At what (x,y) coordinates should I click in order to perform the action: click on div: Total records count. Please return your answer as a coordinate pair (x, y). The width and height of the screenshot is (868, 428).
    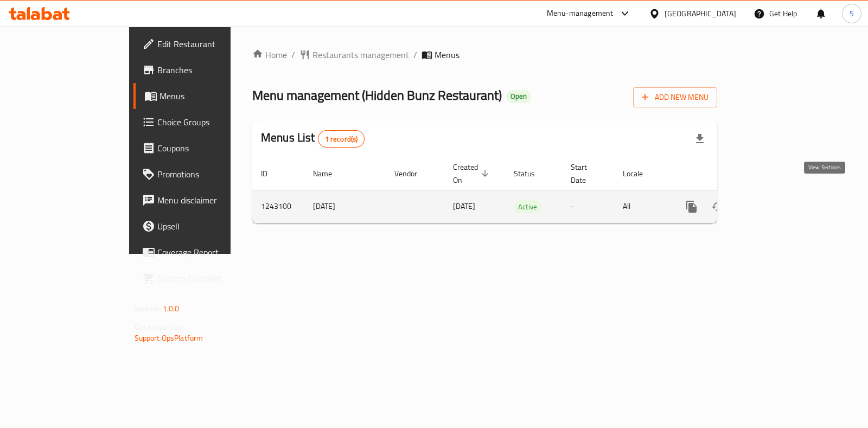
    Looking at the image, I should click on (341, 139).